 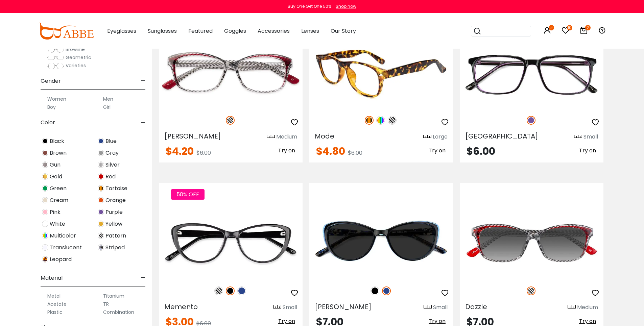 What do you see at coordinates (179, 151) in the screenshot?
I see `span: $4.20` at bounding box center [179, 151].